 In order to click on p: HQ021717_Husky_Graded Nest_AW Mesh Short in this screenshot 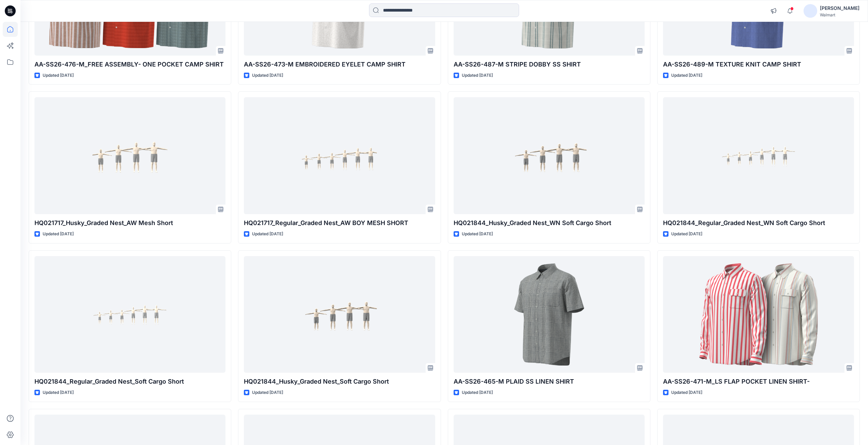, I will do `click(130, 223)`.